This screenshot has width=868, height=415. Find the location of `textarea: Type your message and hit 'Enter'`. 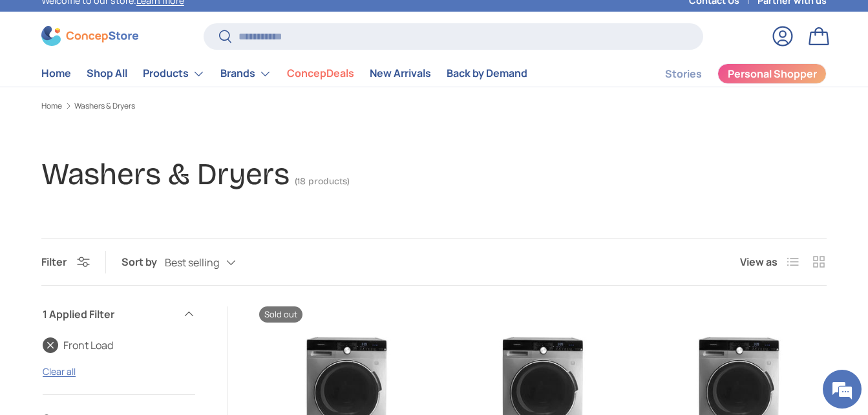

textarea: Type your message and hit 'Enter' is located at coordinates (126, 300).